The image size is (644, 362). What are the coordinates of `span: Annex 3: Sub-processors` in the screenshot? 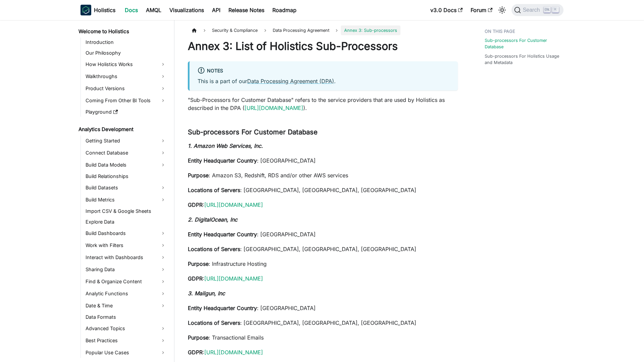 It's located at (371, 30).